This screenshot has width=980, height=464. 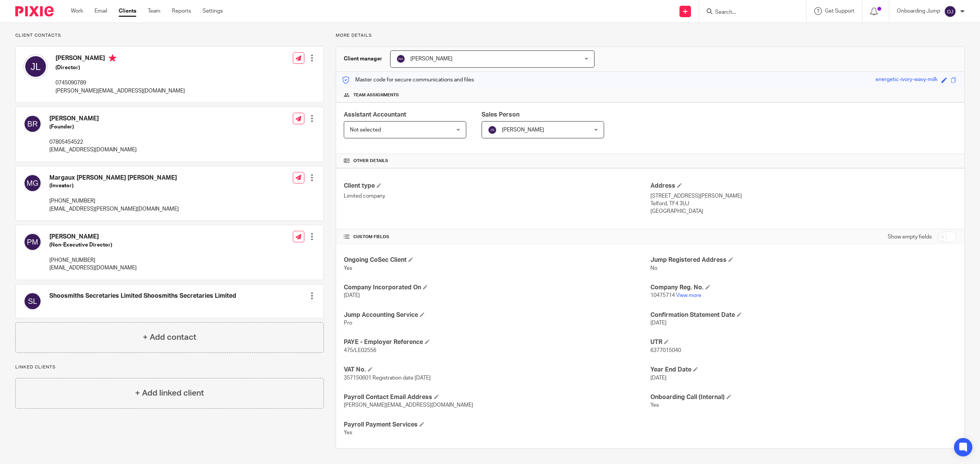 I want to click on p: Onboarding Jump, so click(x=918, y=11).